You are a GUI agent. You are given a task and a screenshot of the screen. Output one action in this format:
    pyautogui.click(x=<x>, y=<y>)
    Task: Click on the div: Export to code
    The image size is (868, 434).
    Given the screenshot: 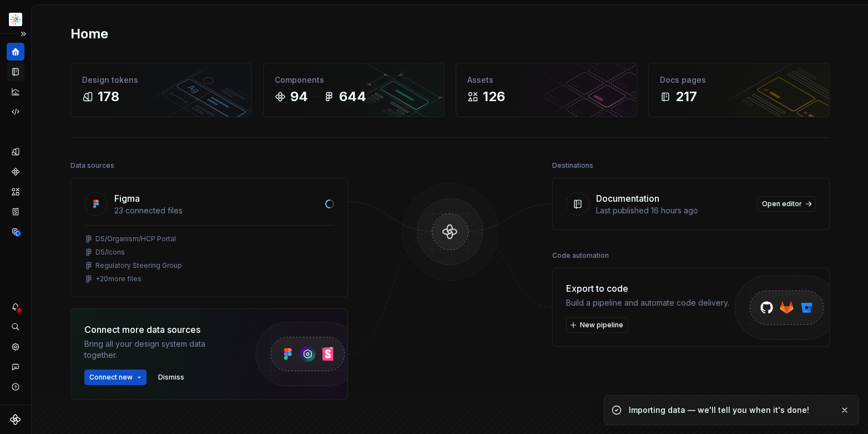 What is the action you would take?
    pyautogui.click(x=648, y=289)
    